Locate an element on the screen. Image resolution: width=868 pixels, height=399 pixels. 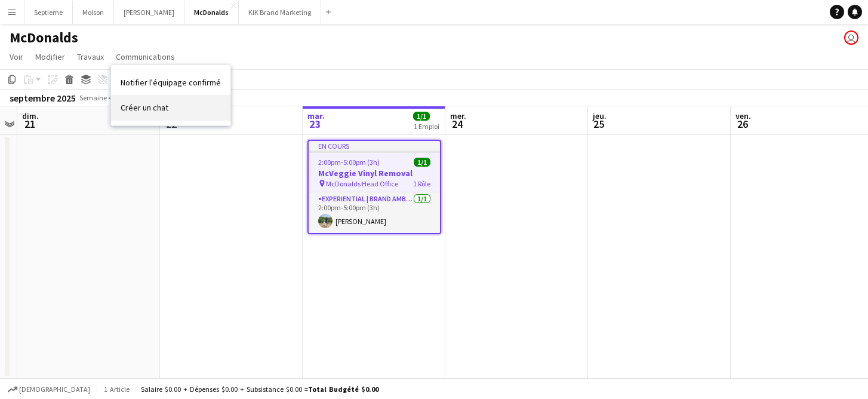
a: Créer un chat is located at coordinates (171, 108).